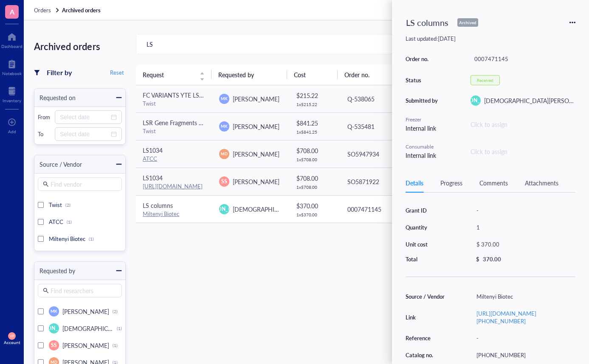  Describe the element at coordinates (230, 95) in the screenshot. I see `span: FC VARIANTS YTE LS Gene Fragments Without Adapters (2 items)` at that location.